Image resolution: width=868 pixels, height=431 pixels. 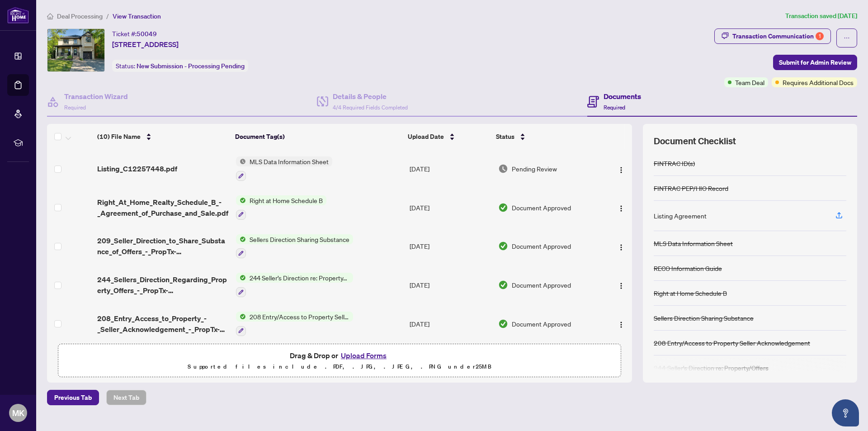 I want to click on span: Pending Review, so click(x=534, y=169).